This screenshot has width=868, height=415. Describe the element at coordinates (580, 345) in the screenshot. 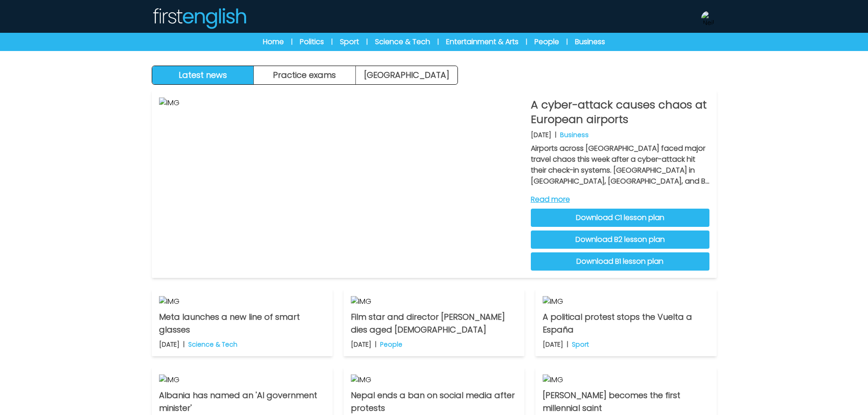

I see `p: Sport` at that location.